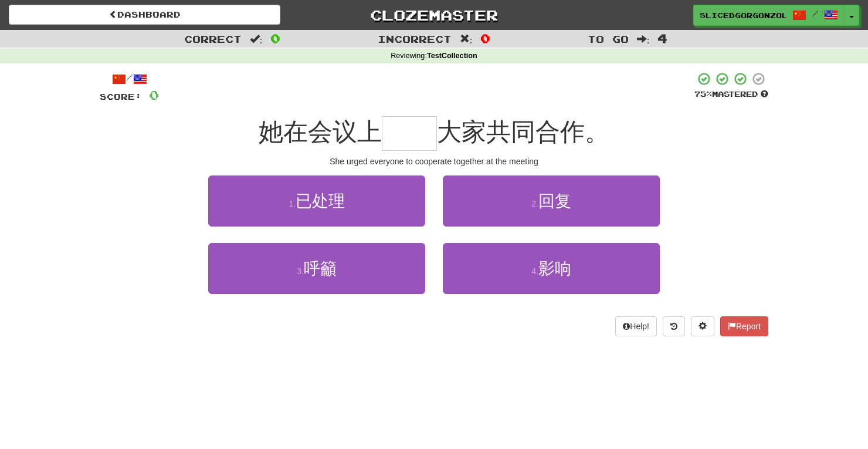 The image size is (868, 449). I want to click on a: Clozemaster, so click(434, 15).